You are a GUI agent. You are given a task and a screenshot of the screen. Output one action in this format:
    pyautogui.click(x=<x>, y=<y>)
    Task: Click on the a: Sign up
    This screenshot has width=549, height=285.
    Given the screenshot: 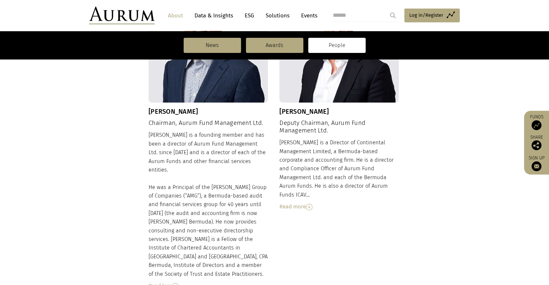 What is the action you would take?
    pyautogui.click(x=537, y=163)
    